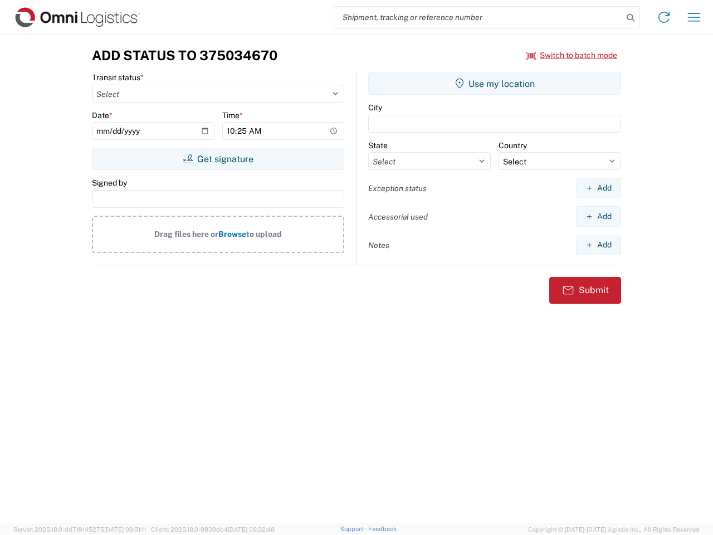 This screenshot has height=535, width=713. I want to click on label: Accessorial used, so click(398, 217).